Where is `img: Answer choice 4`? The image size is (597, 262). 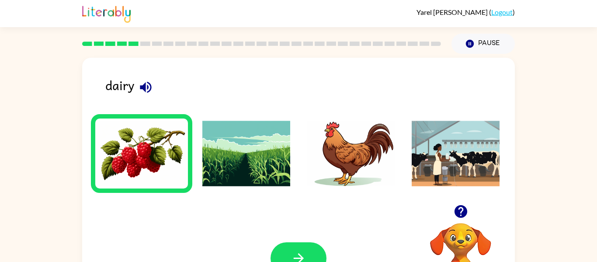
img: Answer choice 4 is located at coordinates (456, 153).